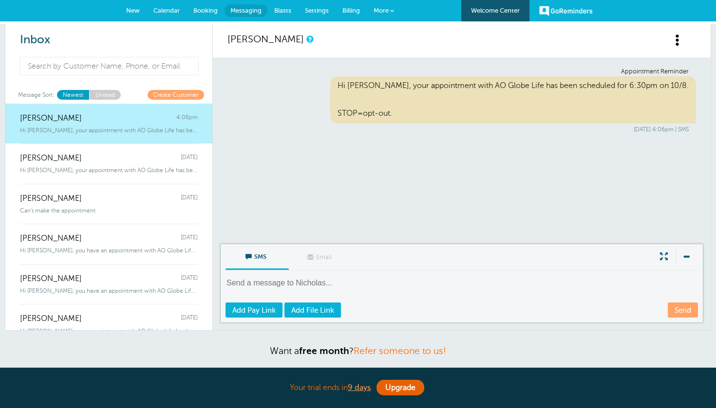  Describe the element at coordinates (312, 311) in the screenshot. I see `span: Add File Link` at that location.